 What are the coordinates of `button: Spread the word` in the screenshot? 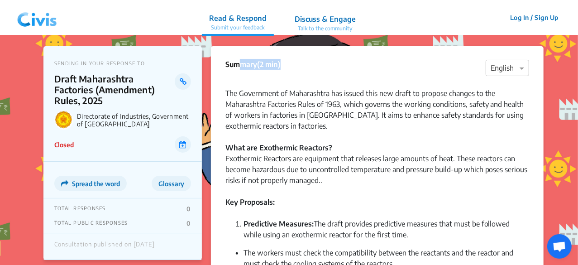 It's located at (90, 183).